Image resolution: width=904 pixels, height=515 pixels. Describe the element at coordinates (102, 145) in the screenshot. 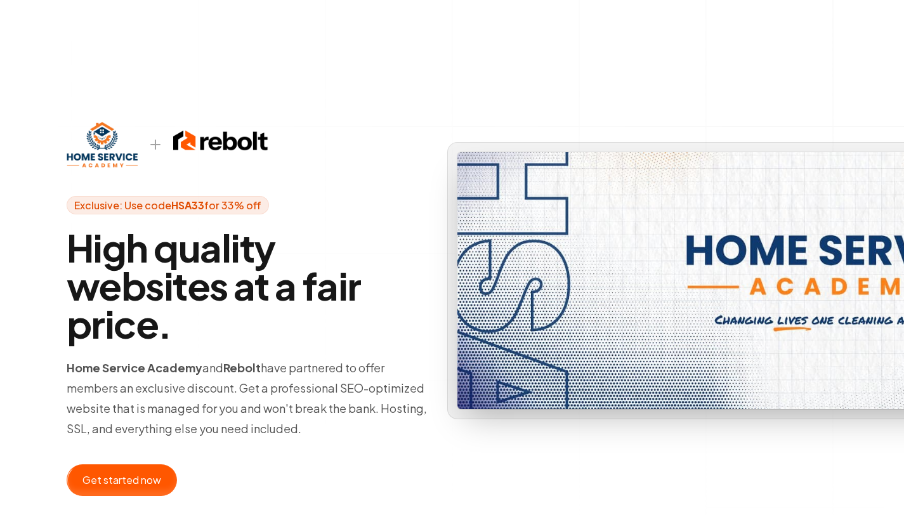

I see `img: hsa.webp` at that location.